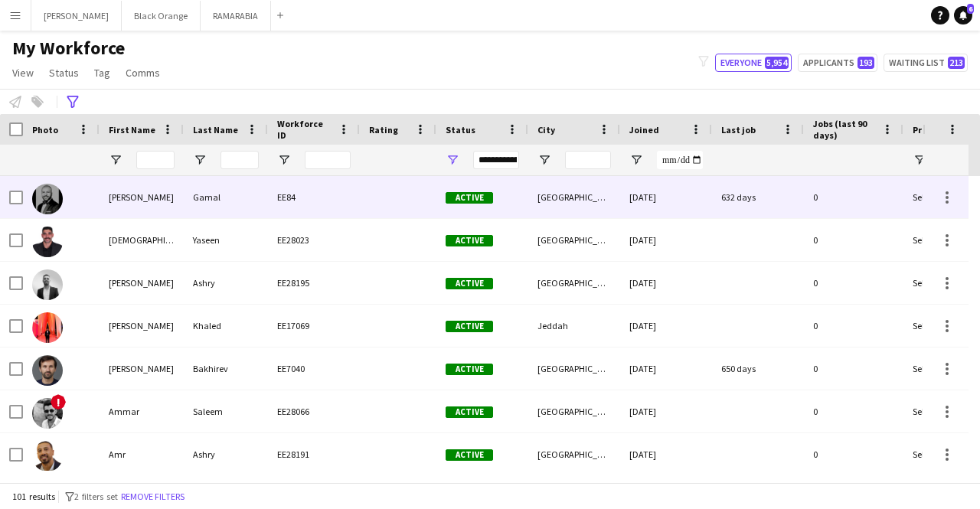 The image size is (980, 509). What do you see at coordinates (314, 368) in the screenshot?
I see `div: EE7040` at bounding box center [314, 368].